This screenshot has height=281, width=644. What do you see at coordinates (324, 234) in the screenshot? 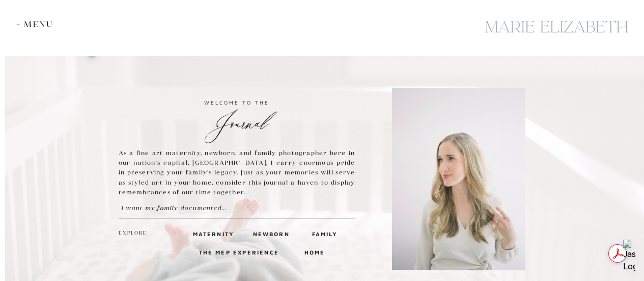
I see `a: Family` at bounding box center [324, 234].